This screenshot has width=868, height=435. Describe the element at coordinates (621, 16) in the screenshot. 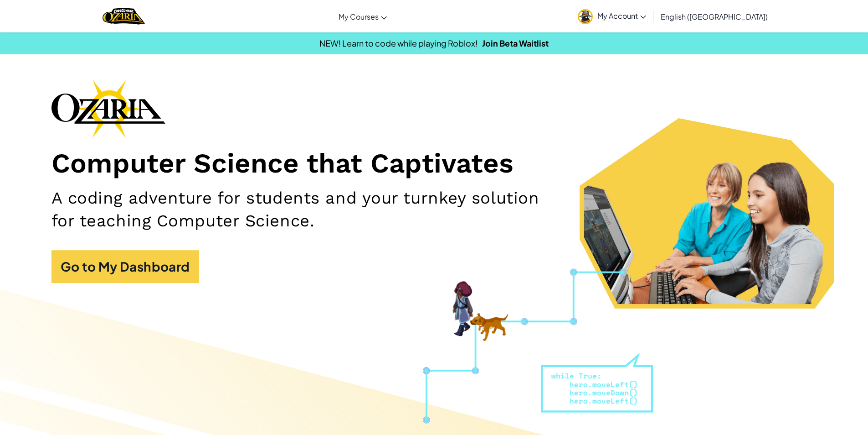

I see `span: My Account` at that location.